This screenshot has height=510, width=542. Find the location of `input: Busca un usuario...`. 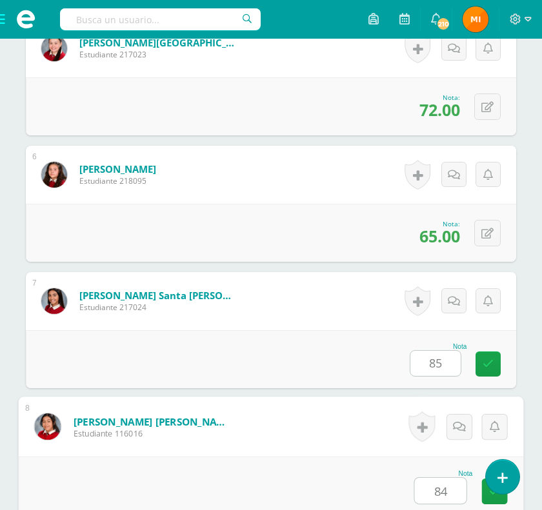

input: Busca un usuario... is located at coordinates (160, 19).